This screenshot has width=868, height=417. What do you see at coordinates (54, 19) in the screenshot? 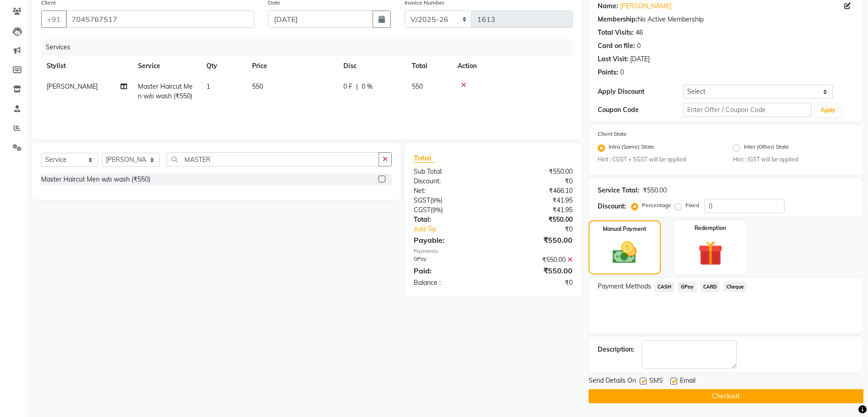
I see `button: +91` at bounding box center [54, 19].